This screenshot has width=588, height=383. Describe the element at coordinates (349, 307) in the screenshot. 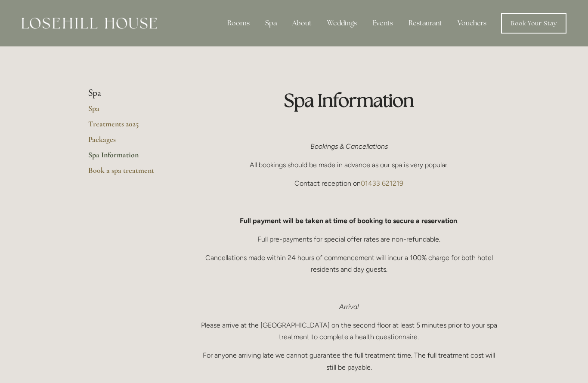

I see `em: Arrival` at that location.